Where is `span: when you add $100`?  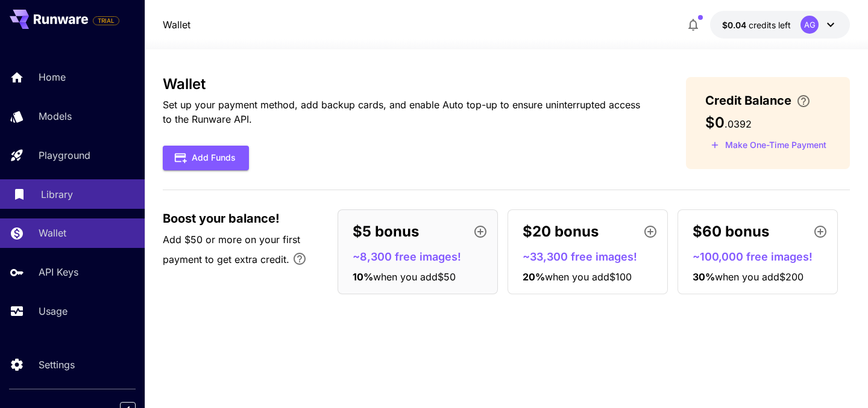
span: when you add $100 is located at coordinates (589, 277).